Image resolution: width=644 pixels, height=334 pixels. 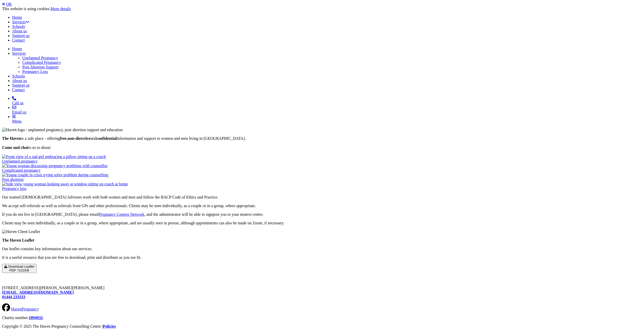 I want to click on a: 1094932, so click(x=35, y=318).